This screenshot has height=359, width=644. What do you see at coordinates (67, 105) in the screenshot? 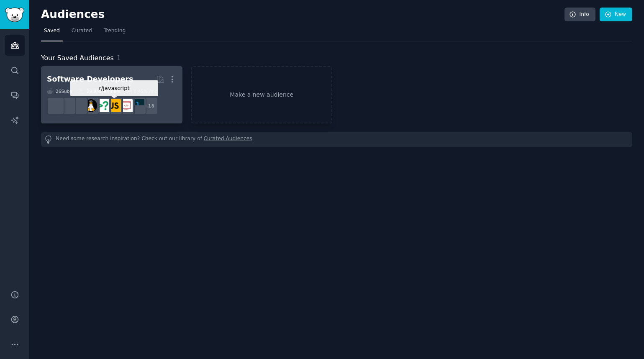
I see `img: learnpython` at bounding box center [67, 105].